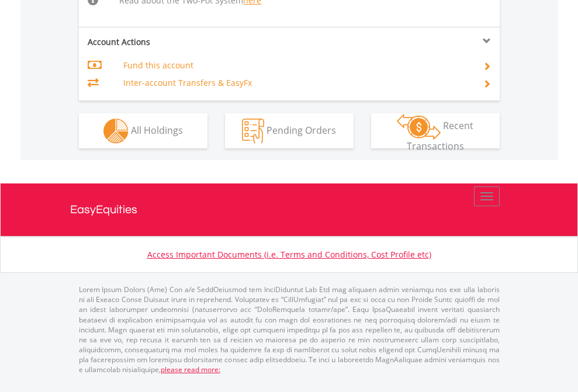  What do you see at coordinates (143, 131) in the screenshot?
I see `button: All Holdings` at bounding box center [143, 131].